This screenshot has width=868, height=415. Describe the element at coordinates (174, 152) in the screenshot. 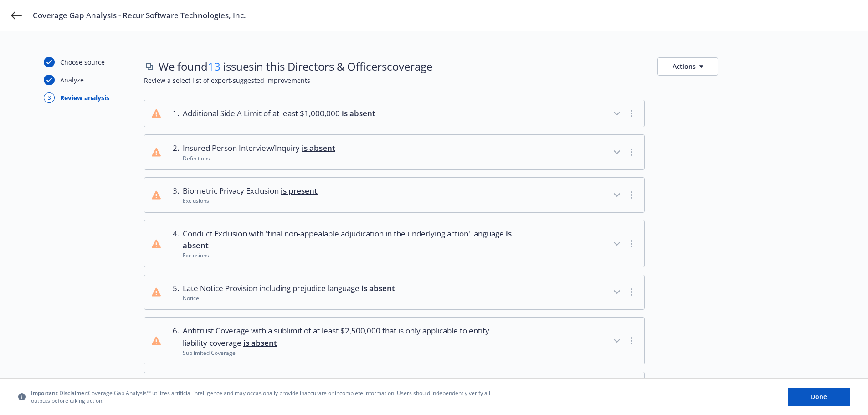

I see `div: 2 .` at that location.